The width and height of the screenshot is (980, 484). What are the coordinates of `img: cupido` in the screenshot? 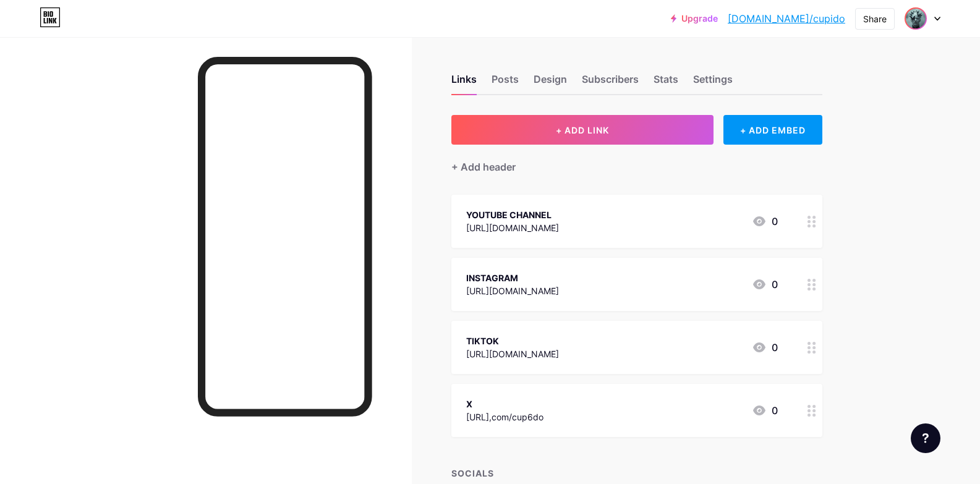 It's located at (915, 19).